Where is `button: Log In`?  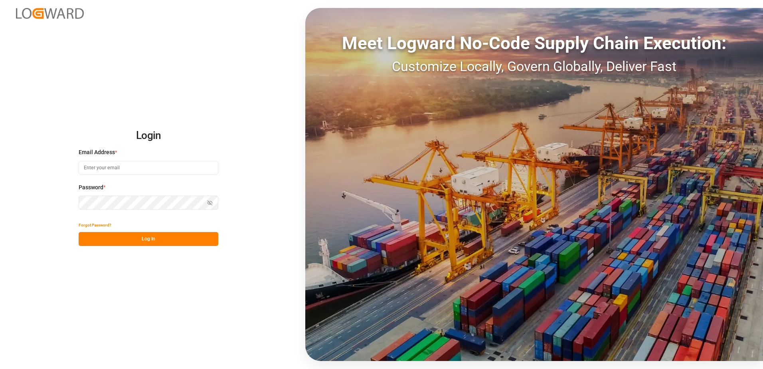
button: Log In is located at coordinates (148, 239).